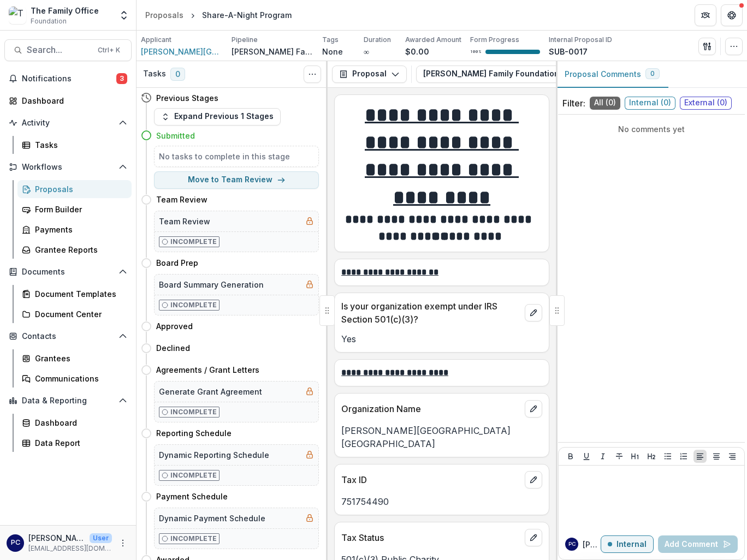 The width and height of the screenshot is (747, 560). I want to click on p: $0.00, so click(417, 52).